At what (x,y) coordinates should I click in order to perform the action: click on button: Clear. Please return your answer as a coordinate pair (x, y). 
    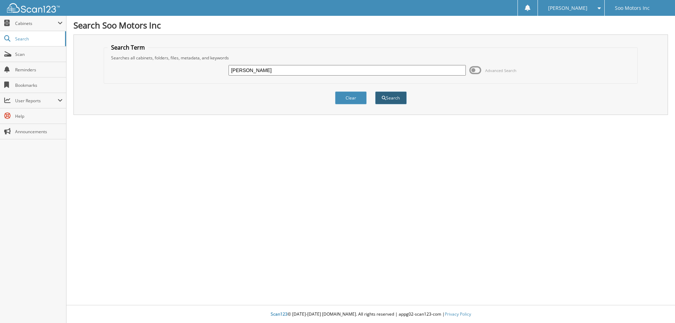
    Looking at the image, I should click on (351, 98).